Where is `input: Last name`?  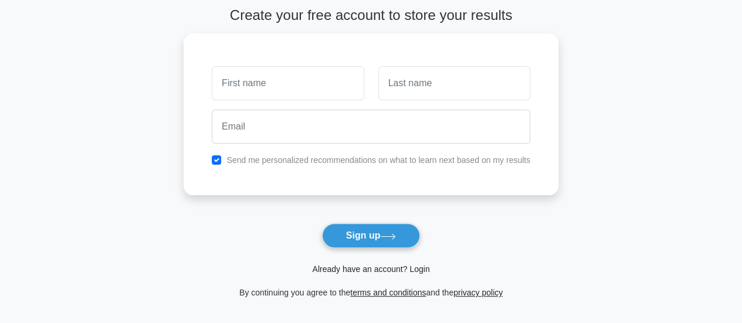 input: Last name is located at coordinates (454, 83).